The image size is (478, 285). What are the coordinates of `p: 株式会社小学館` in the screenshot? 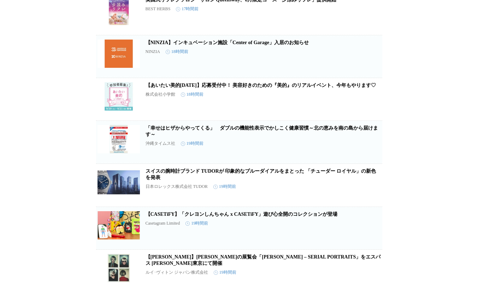 It's located at (160, 94).